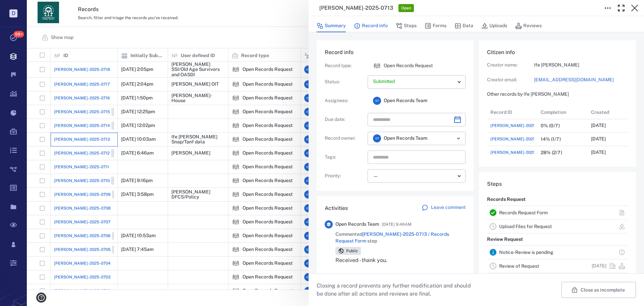 The image size is (644, 306). What do you see at coordinates (458, 120) in the screenshot?
I see `button: Choose date` at bounding box center [458, 120].